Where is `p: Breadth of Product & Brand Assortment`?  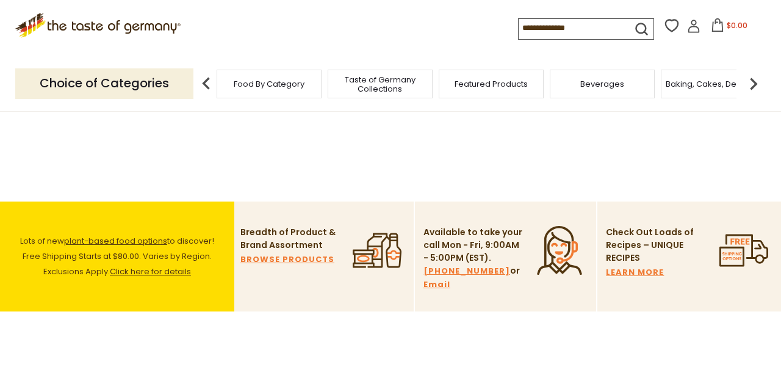 p: Breadth of Product & Brand Assortment is located at coordinates (291, 239).